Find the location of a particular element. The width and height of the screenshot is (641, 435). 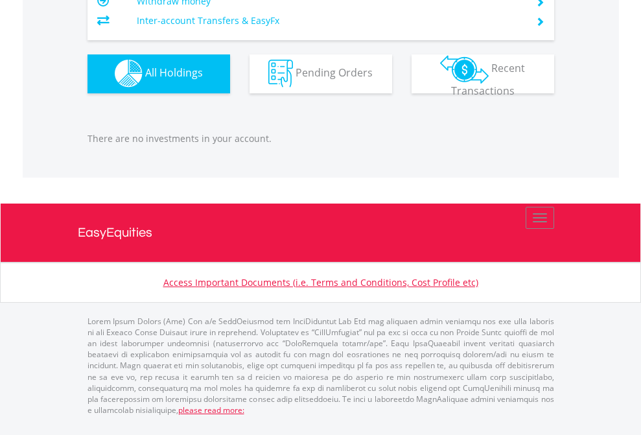

span: Pending Orders is located at coordinates (334, 73).